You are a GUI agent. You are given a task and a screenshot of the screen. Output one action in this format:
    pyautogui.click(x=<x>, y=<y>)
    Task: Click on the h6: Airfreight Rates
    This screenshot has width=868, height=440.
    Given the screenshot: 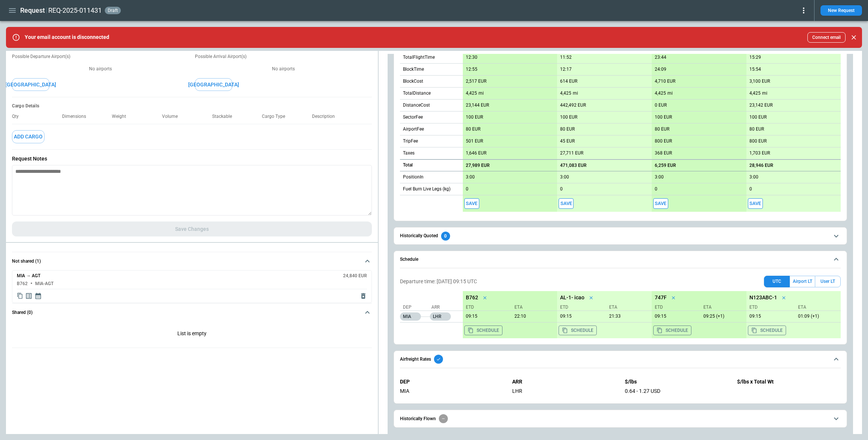 What is the action you would take?
    pyautogui.click(x=415, y=359)
    